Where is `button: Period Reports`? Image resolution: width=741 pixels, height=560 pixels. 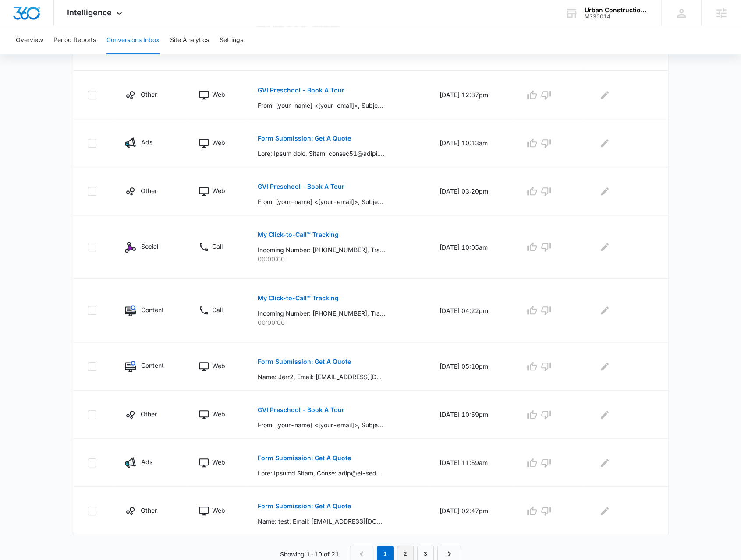 button: Period Reports is located at coordinates (75, 40).